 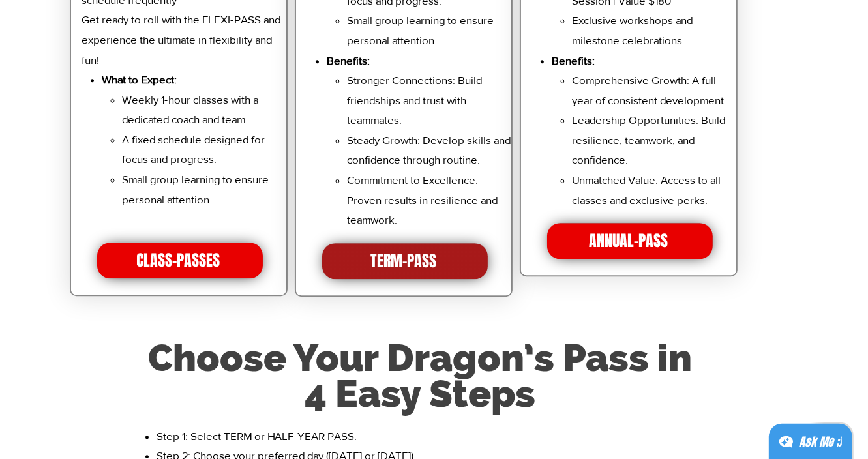 I want to click on span: CLASS-PASSES, so click(x=178, y=260).